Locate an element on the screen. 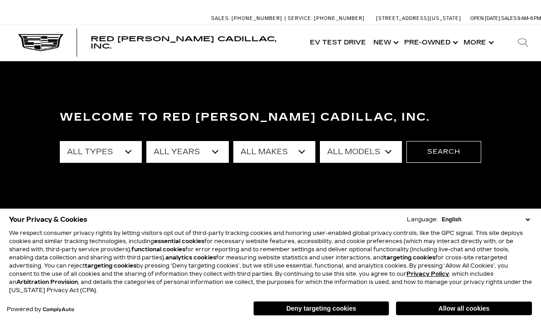 This screenshot has width=541, height=322. strong: analytics cookies is located at coordinates (191, 258).